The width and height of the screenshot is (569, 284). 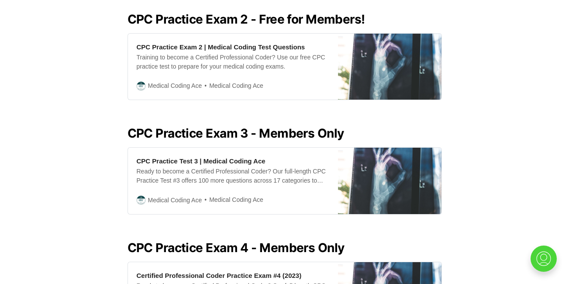 I want to click on div: Ready to become a Certified Professional Coder? Our full-length CPC Practice Test #3 offers 100 m..., so click(x=233, y=176).